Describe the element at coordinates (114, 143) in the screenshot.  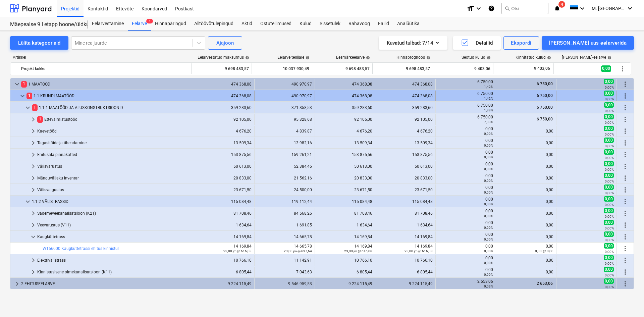
I see `div: Tagasitäide ja tihendamine` at that location.